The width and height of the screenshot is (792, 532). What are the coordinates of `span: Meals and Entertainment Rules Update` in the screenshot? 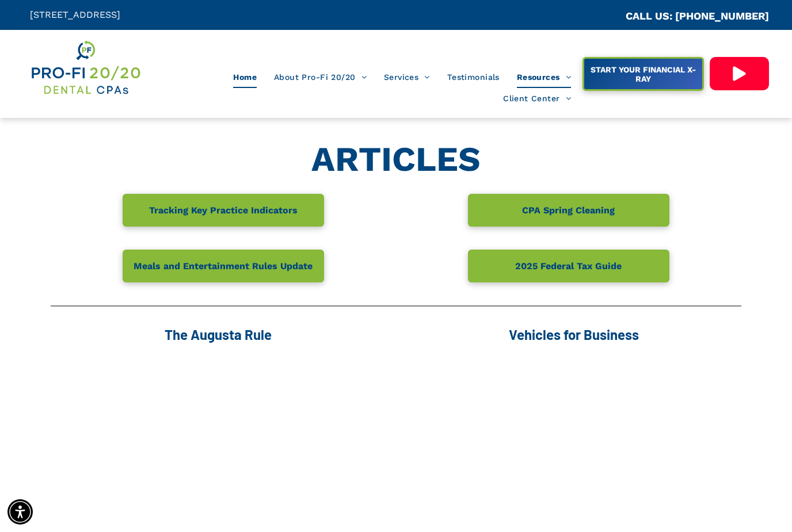 It's located at (223, 266).